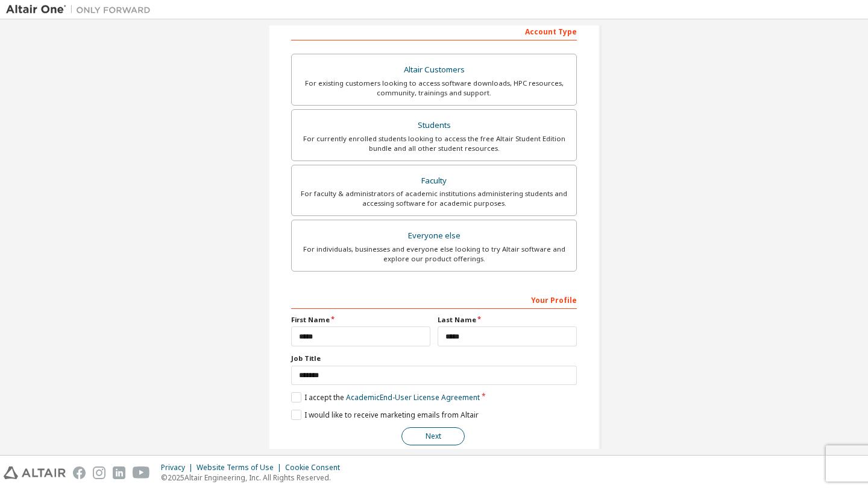 Image resolution: width=868 pixels, height=490 pixels. What do you see at coordinates (434, 198) in the screenshot?
I see `div: For faculty & administrators of academic institutions administering students and accessing softwa...` at bounding box center [434, 198].